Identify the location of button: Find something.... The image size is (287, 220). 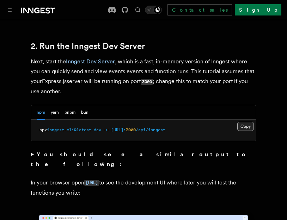
(138, 10).